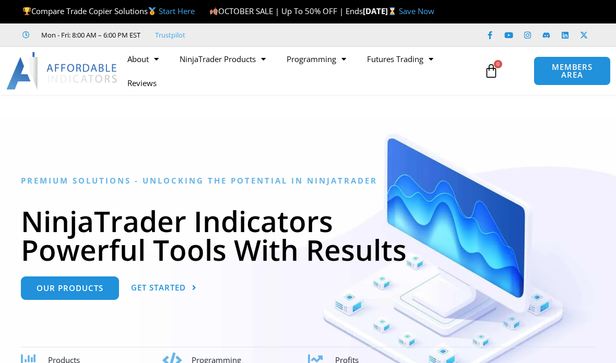 This screenshot has width=616, height=363. What do you see at coordinates (222, 59) in the screenshot?
I see `a: NinjaTrader Products` at bounding box center [222, 59].